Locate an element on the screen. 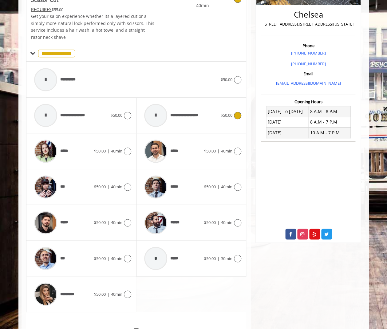 The image size is (387, 329). span: This service needs some Advance to be paid before we block your appointment is located at coordinates (41, 9).